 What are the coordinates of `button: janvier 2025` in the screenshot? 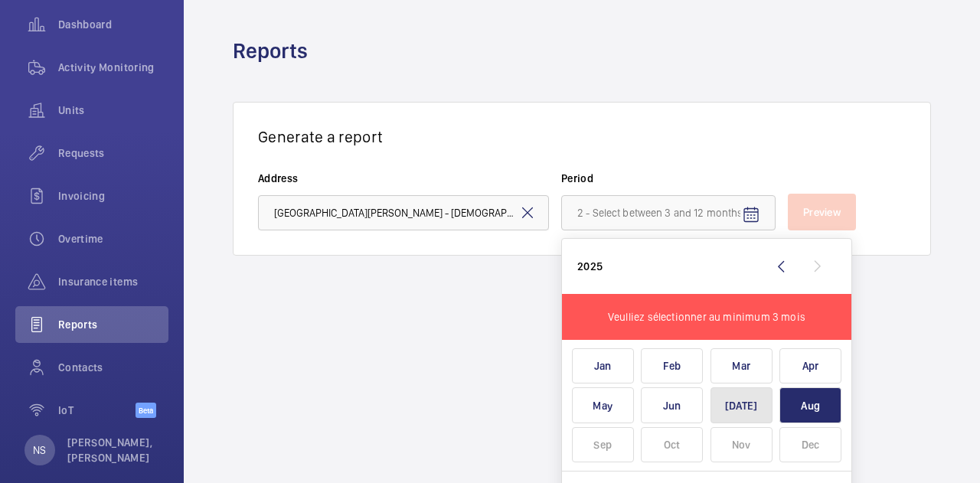 It's located at (603, 366).